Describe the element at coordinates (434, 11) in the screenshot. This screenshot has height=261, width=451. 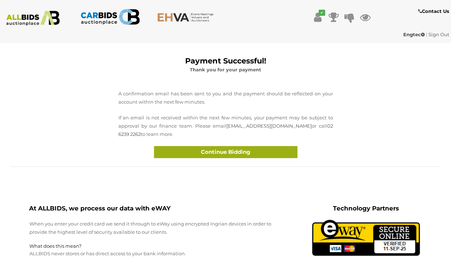
I see `a: Contact Us` at that location.